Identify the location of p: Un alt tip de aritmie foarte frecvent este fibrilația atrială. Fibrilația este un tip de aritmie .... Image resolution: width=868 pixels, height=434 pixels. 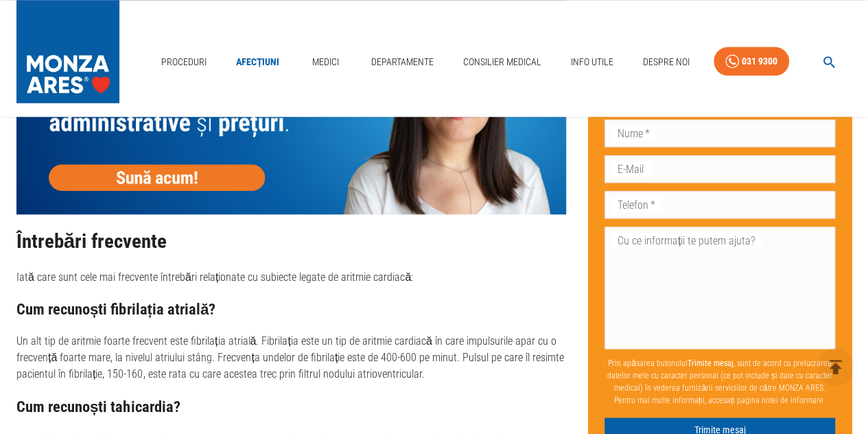
(291, 358).